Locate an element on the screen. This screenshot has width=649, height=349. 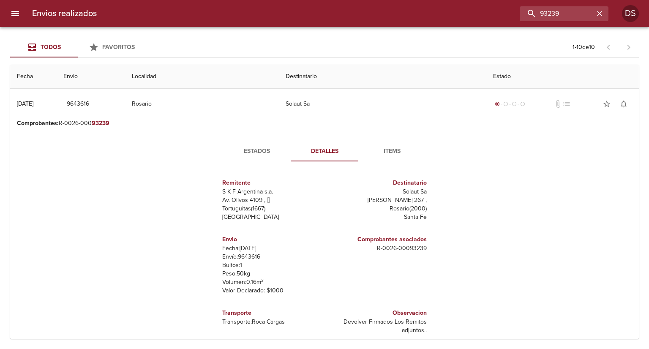
h6: Observacion is located at coordinates (377, 313).